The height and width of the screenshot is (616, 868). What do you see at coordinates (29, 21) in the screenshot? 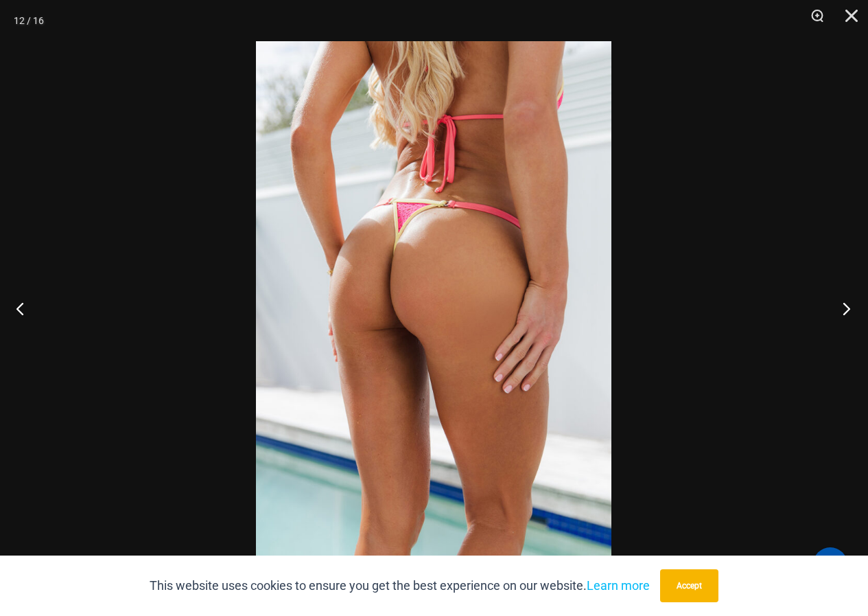
I see `div: 12 / 16` at bounding box center [29, 21].